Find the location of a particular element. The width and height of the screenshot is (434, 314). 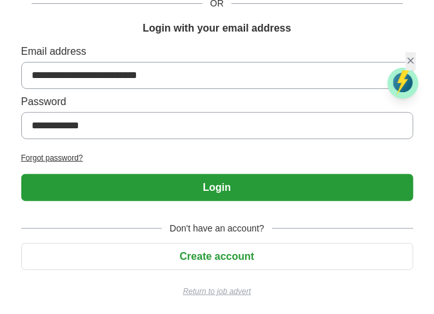

a: Create account is located at coordinates (217, 256).